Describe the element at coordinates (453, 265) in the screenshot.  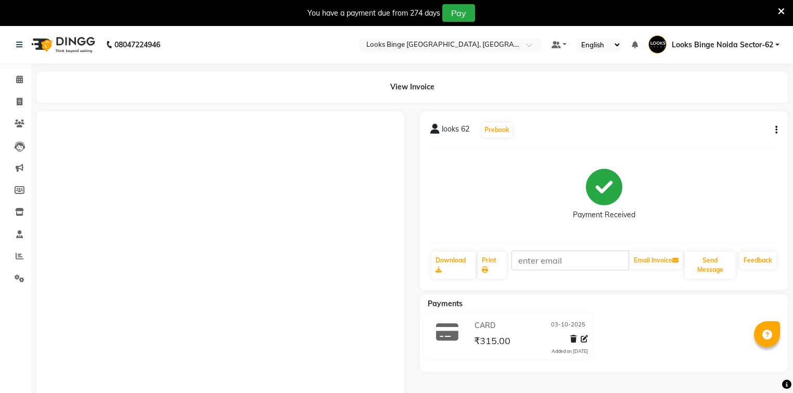
I see `a: Download` at that location.